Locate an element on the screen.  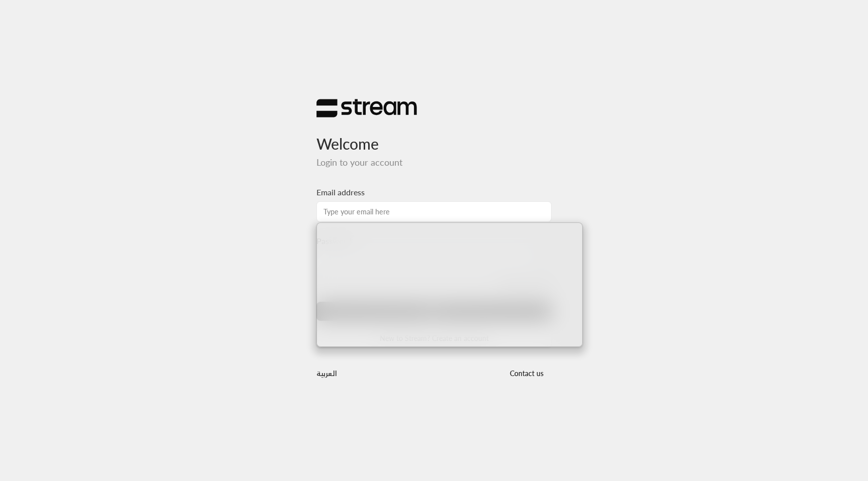
label: Email address is located at coordinates (340, 192).